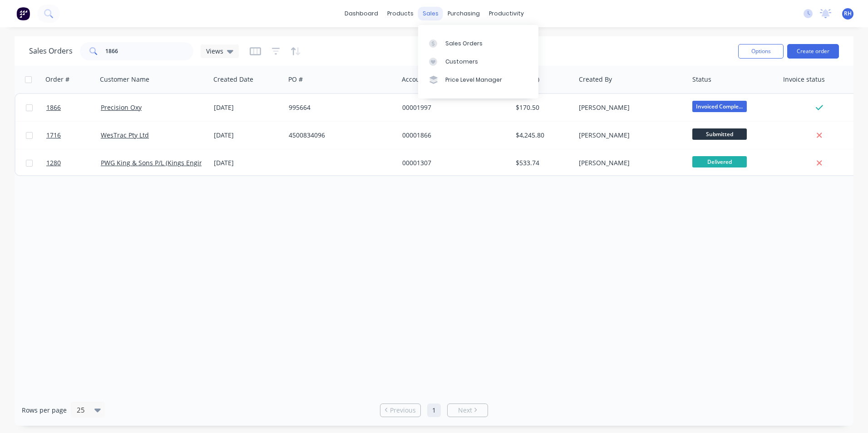  Describe the element at coordinates (51, 51) in the screenshot. I see `h1: Sales Orders` at that location.